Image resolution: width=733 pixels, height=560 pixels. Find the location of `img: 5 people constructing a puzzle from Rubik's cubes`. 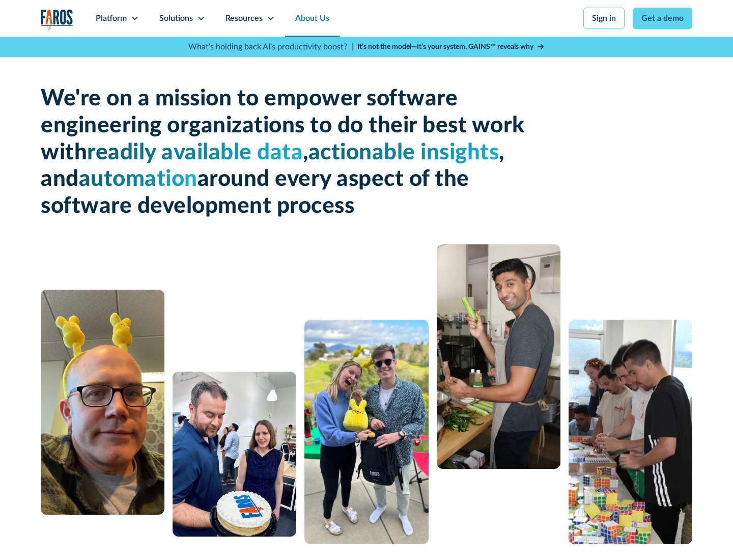

img: 5 people constructing a puzzle from Rubik's cubes is located at coordinates (630, 432).